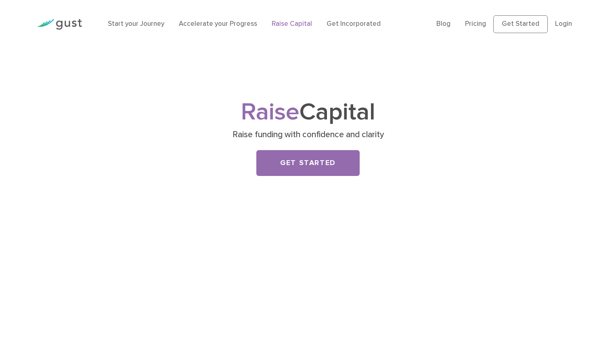 The image size is (616, 364). I want to click on a: Accelerate your Progress, so click(218, 24).